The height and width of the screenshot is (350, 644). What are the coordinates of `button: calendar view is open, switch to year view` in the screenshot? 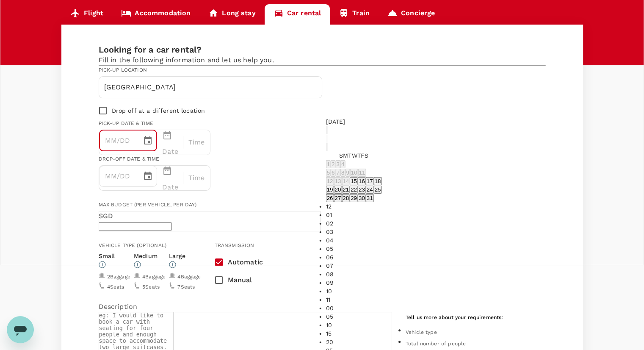 It's located at (327, 130).